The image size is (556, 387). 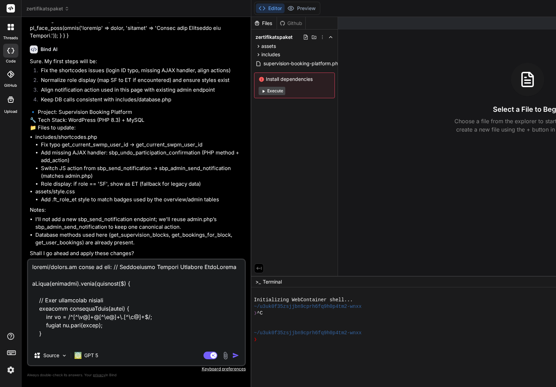 What do you see at coordinates (10, 38) in the screenshot?
I see `label: threads` at bounding box center [10, 38].